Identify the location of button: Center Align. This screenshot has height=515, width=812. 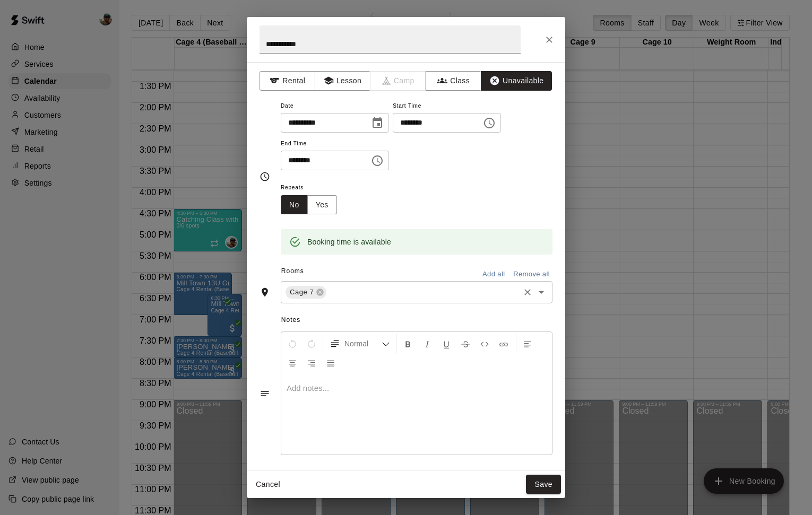
(292, 363).